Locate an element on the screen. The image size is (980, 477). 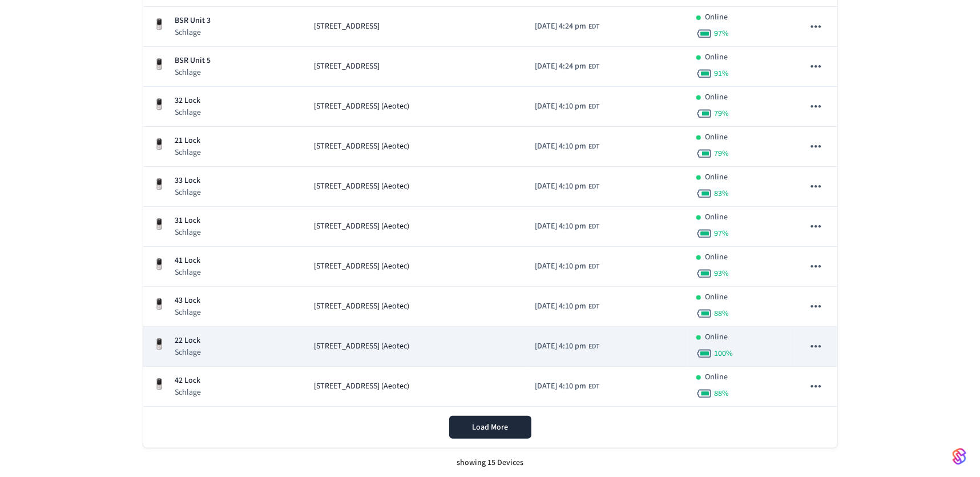
p: 42 Lock is located at coordinates (188, 381).